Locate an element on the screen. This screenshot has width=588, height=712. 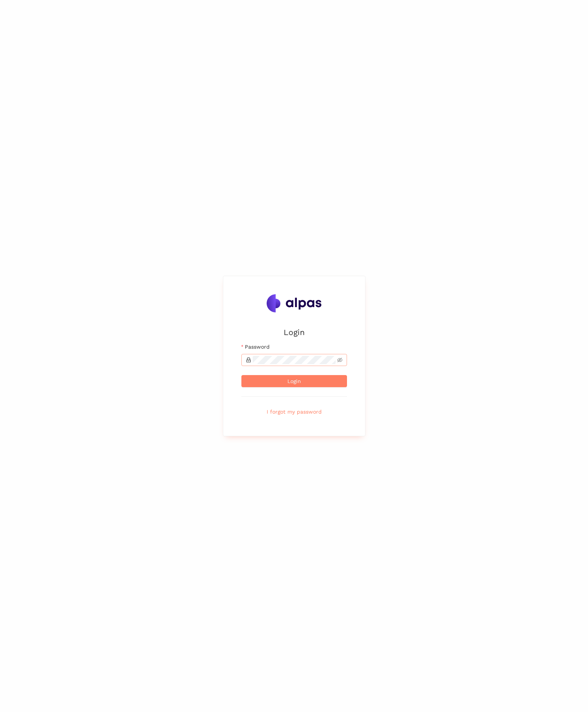
span: Login is located at coordinates (294, 381).